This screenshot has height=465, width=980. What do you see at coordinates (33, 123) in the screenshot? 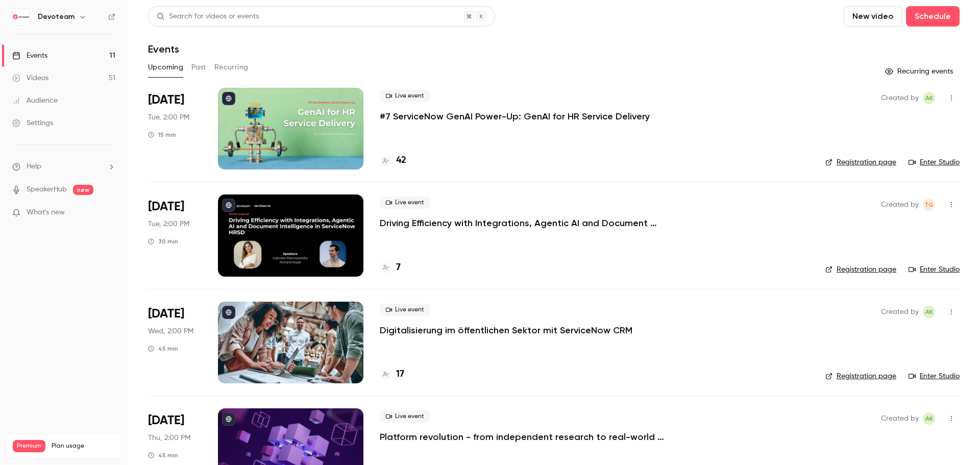
I see `div: Settings` at bounding box center [33, 123].